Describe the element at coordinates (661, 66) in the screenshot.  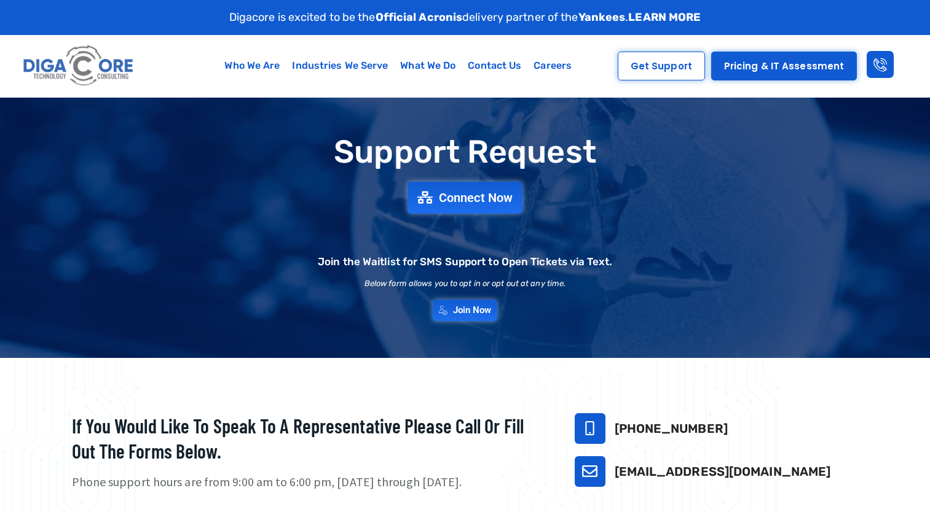
I see `span: Get Support` at that location.